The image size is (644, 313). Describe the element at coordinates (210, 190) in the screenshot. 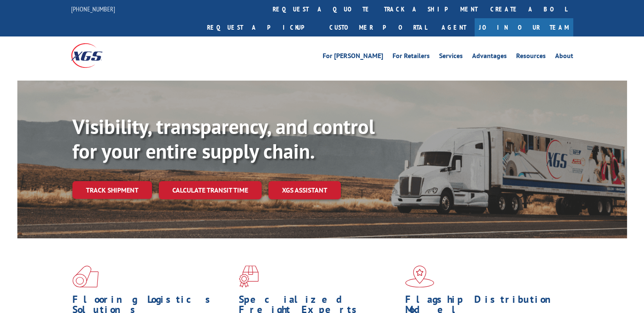

I see `a: Calculate transit time` at that location.